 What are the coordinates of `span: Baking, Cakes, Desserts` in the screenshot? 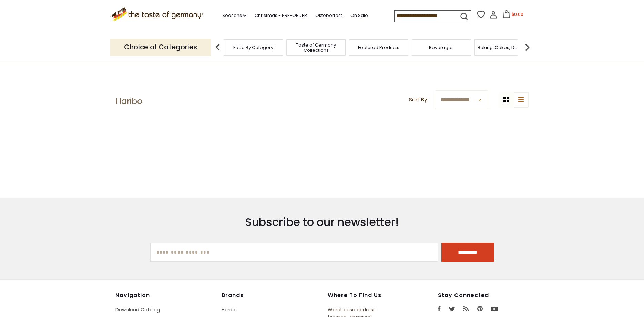 It's located at (504, 47).